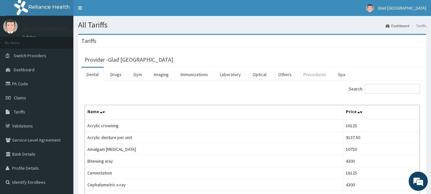 Image resolution: width=431 pixels, height=194 pixels. Describe the element at coordinates (214, 137) in the screenshot. I see `td: Acrylic denture per unit` at that location.